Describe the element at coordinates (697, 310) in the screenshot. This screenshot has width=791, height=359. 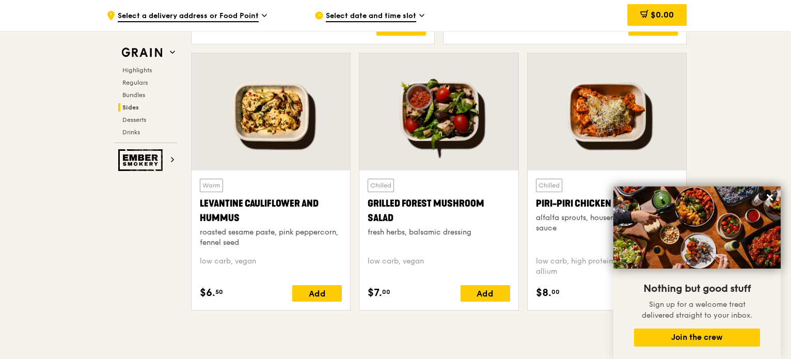
I see `span: Sign up for a welcome treat delivered straight to your inbox.` at that location.